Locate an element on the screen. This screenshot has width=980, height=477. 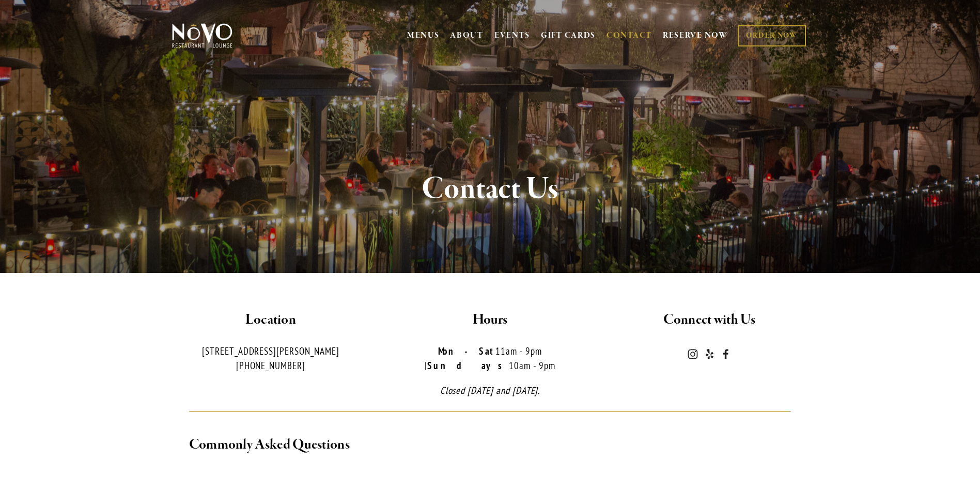
a: Yelp is located at coordinates (709, 354).